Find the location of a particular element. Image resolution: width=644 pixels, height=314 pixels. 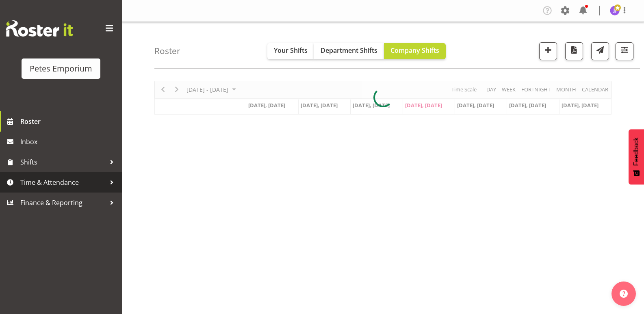

span: Your Shifts is located at coordinates (291, 50).